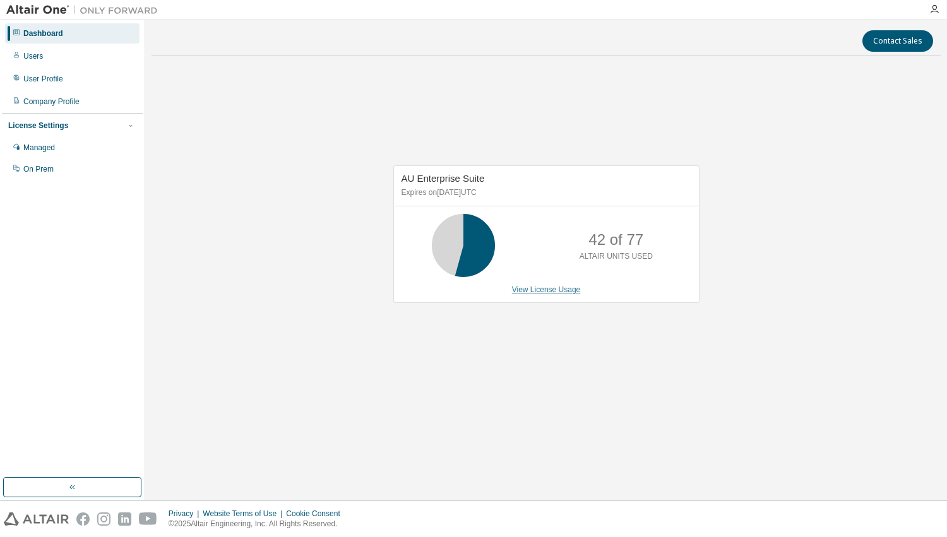 The height and width of the screenshot is (537, 947). I want to click on img: altair_logo.svg, so click(36, 519).